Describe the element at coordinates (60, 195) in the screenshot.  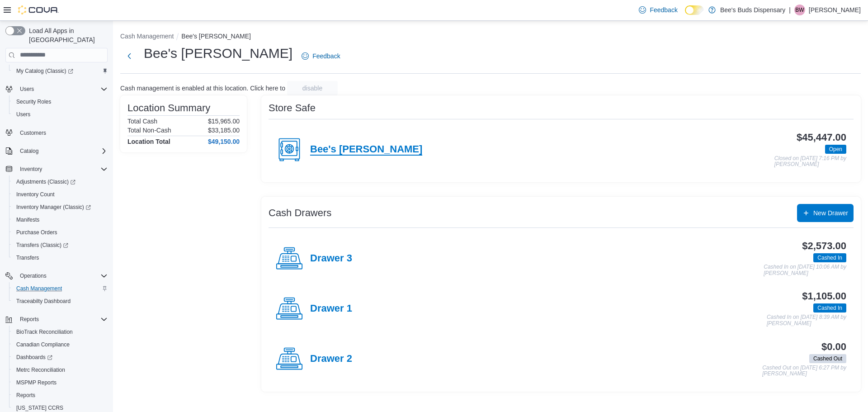
I see `button: Inventory Count` at that location.